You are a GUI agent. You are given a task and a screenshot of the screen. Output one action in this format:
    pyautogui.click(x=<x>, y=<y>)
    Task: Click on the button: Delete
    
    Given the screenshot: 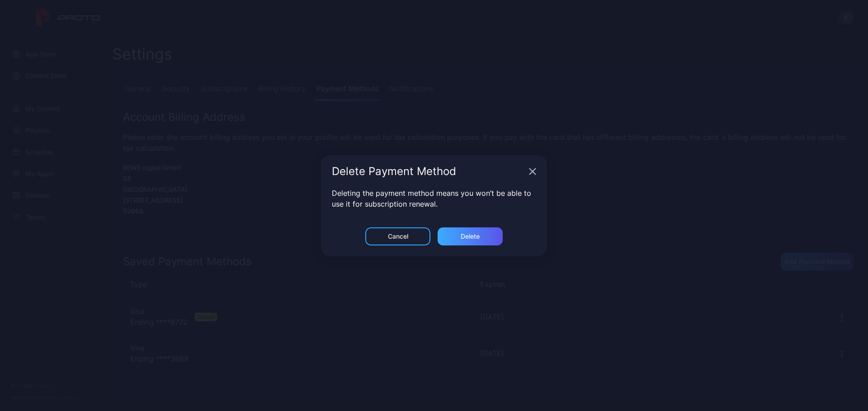 What is the action you would take?
    pyautogui.click(x=470, y=237)
    